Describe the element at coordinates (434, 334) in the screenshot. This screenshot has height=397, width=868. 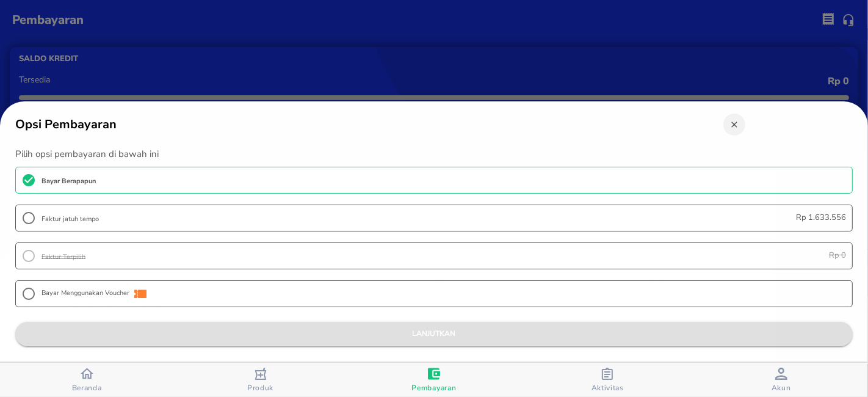
I see `span: lanjutkan` at that location.